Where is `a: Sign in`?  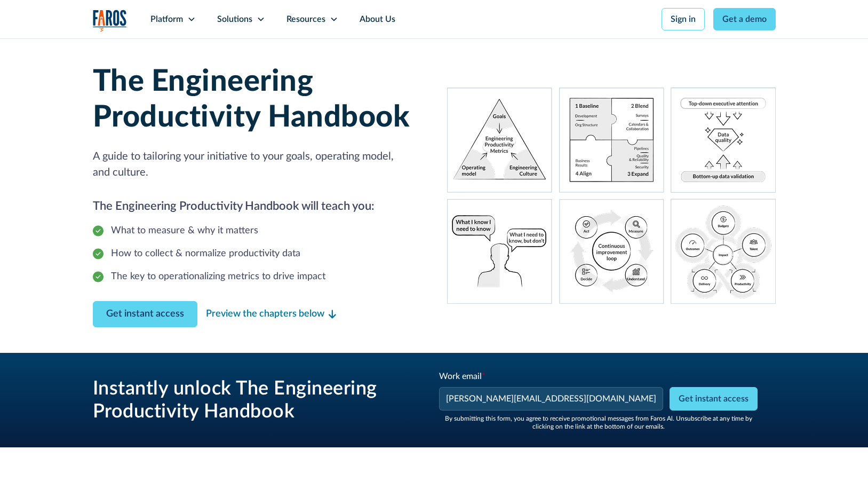 a: Sign in is located at coordinates (682, 19).